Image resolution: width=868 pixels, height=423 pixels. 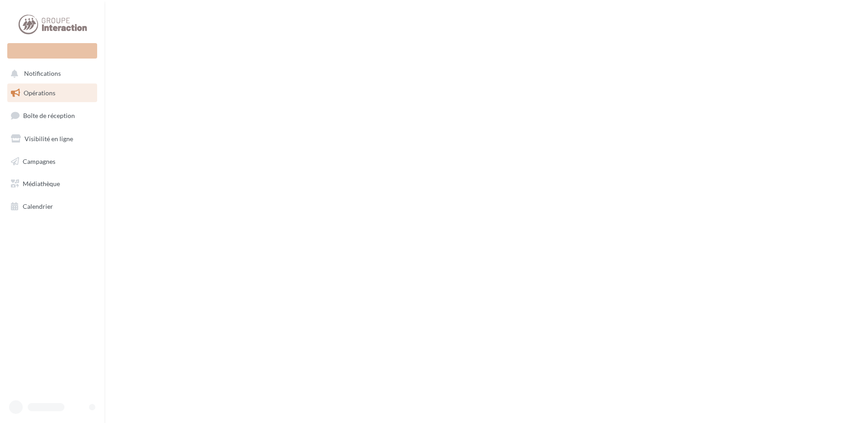 I want to click on span: Médiathèque, so click(x=41, y=183).